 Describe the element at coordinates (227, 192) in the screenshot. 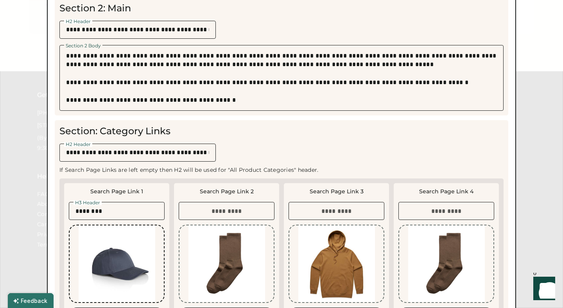

I see `div: Search Page Link 2` at that location.